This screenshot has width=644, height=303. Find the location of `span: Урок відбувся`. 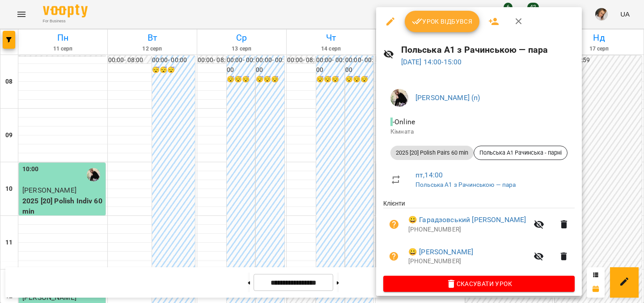

span: Урок відбувся is located at coordinates (442, 21).